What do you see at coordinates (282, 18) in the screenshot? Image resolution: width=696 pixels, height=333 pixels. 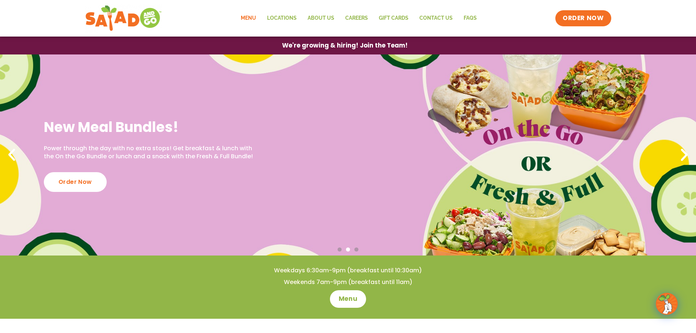 I see `a: Locations` at bounding box center [282, 18].